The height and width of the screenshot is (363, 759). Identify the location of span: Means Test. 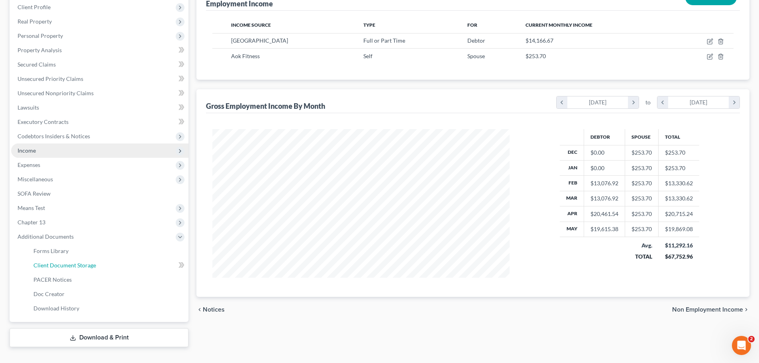
(31, 208).